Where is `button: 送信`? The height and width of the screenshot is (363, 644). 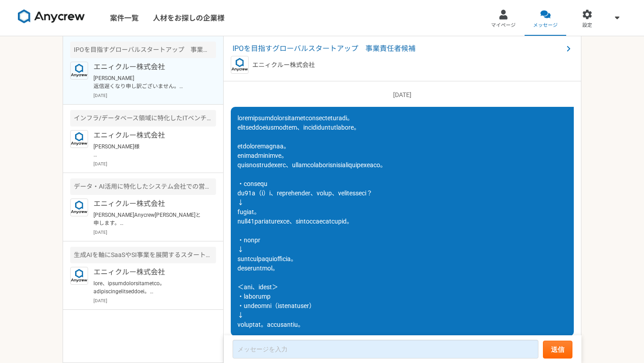 button: 送信 is located at coordinates (557, 350).